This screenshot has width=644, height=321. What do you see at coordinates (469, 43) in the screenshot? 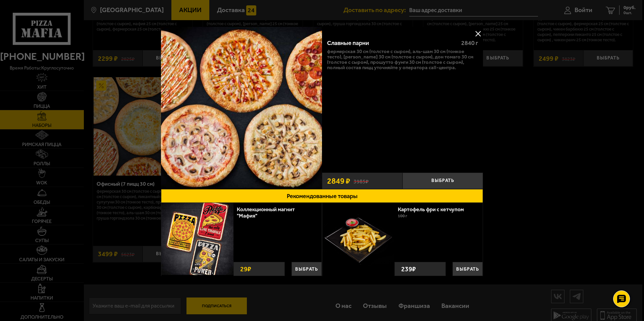
I see `span: 2840 г` at bounding box center [469, 43].